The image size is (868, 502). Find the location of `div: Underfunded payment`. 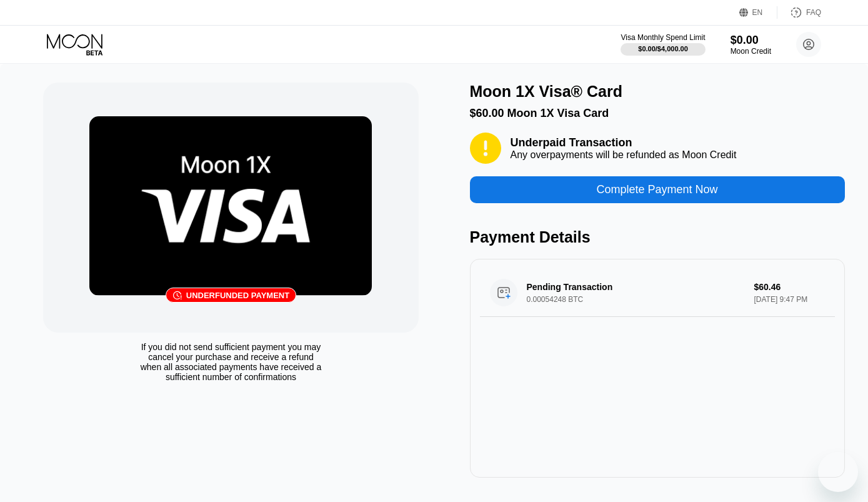

div: Underfunded payment is located at coordinates (237, 296).